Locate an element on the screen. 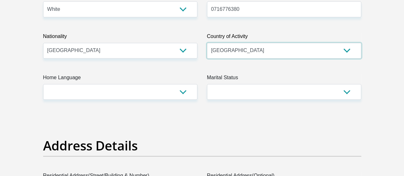  label: Nationality is located at coordinates (120, 38).